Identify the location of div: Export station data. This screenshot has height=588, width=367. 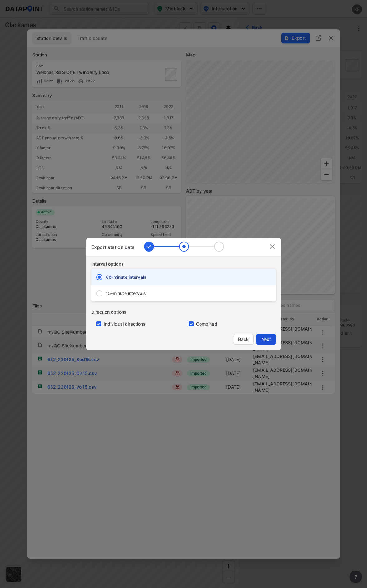
(113, 247).